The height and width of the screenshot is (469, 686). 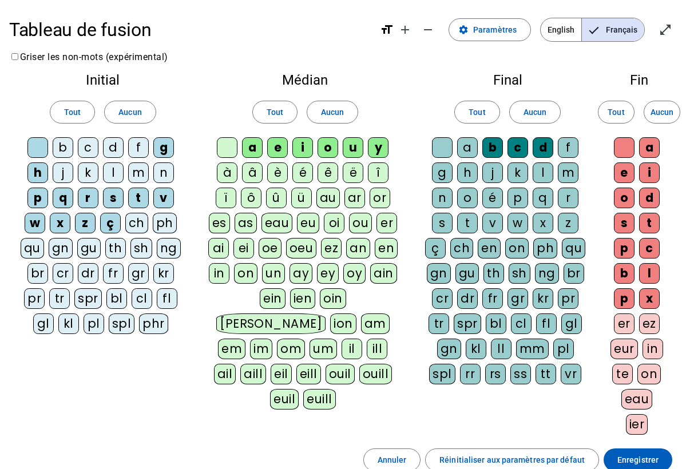 What do you see at coordinates (334, 223) in the screenshot?
I see `div: oi` at bounding box center [334, 223].